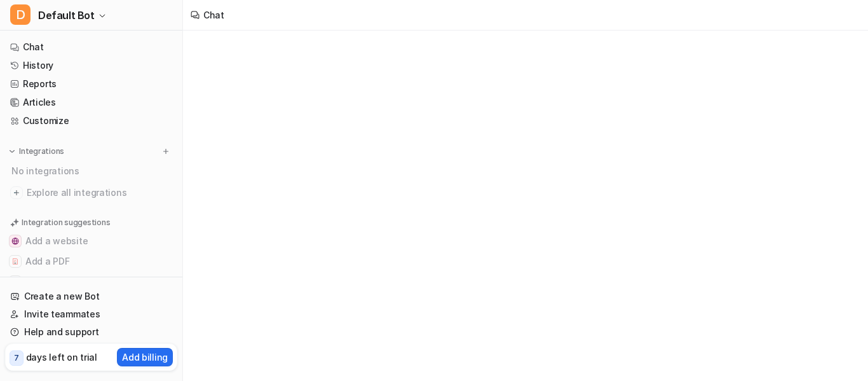 This screenshot has height=381, width=868. I want to click on button: Add a websiteAdd a website, so click(91, 241).